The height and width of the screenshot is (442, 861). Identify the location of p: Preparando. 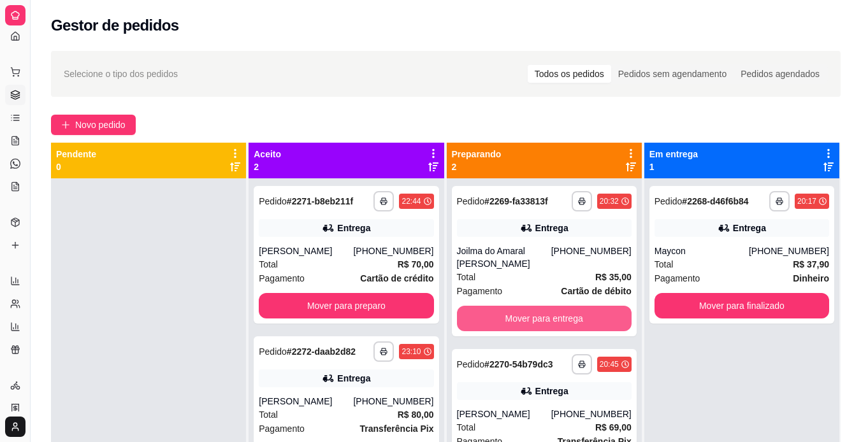
(477, 154).